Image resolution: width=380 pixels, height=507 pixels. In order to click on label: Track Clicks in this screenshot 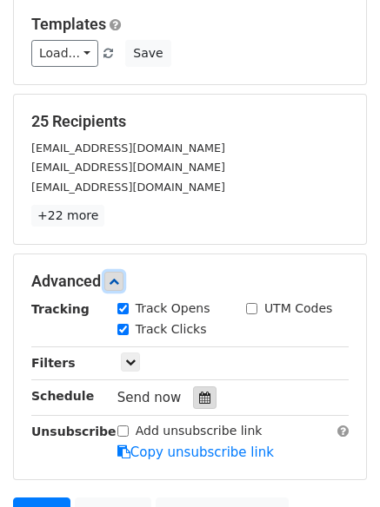, I will do `click(171, 329)`.